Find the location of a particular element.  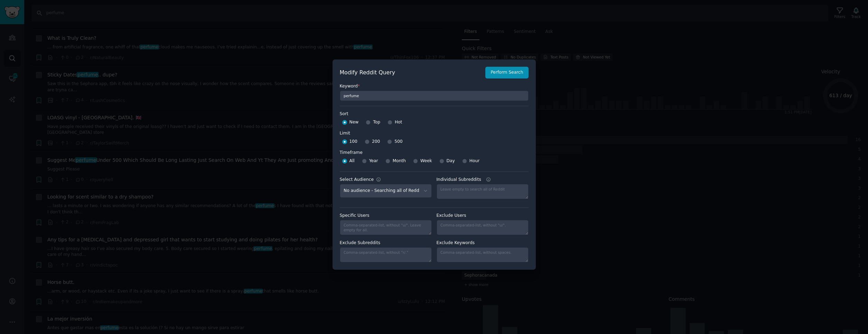

span: Week is located at coordinates (426, 161).